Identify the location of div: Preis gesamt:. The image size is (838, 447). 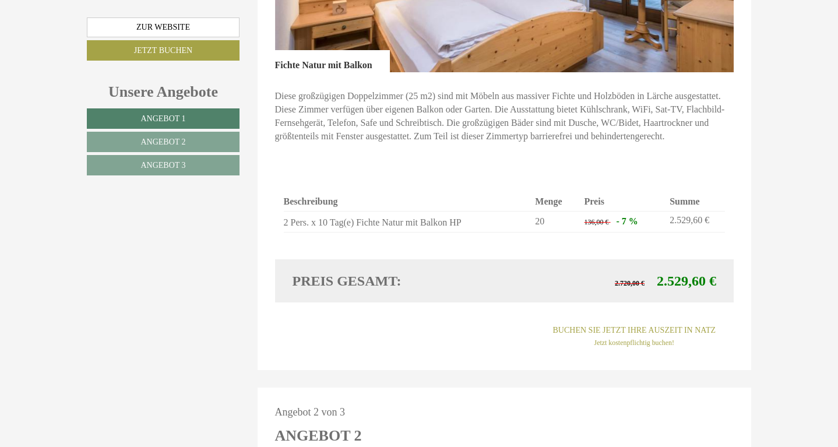
(394, 281).